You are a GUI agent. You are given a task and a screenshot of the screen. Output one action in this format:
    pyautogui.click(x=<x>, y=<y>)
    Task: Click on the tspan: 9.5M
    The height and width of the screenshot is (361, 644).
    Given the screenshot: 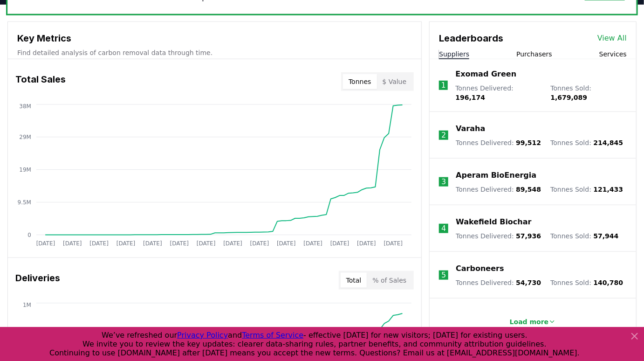 What is the action you would take?
    pyautogui.click(x=24, y=202)
    